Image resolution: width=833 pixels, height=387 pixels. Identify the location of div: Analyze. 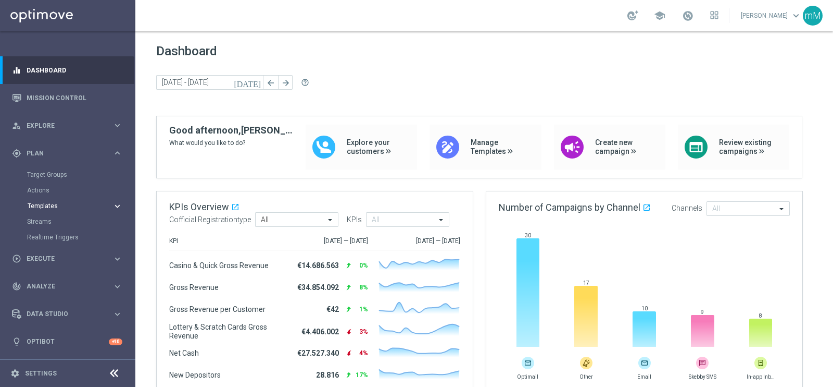
(62, 286).